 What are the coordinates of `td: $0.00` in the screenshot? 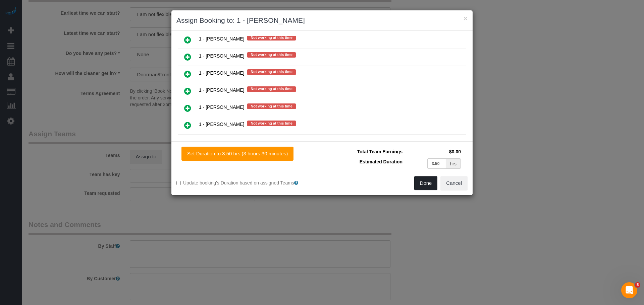 It's located at (433, 152).